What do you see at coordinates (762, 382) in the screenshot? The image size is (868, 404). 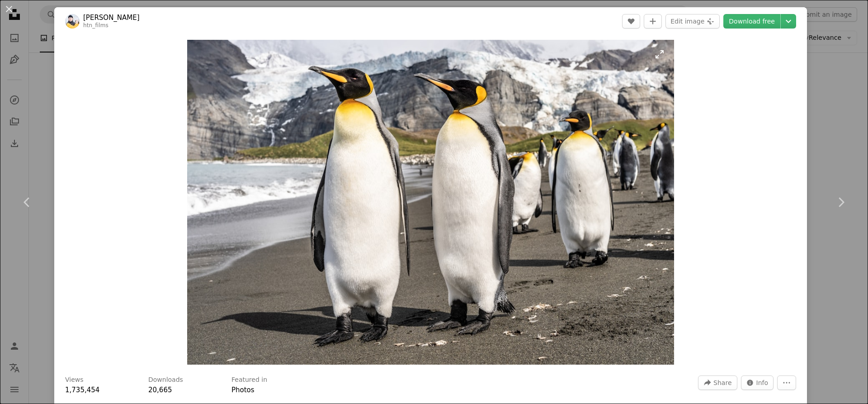 I see `span: Info` at bounding box center [762, 382].